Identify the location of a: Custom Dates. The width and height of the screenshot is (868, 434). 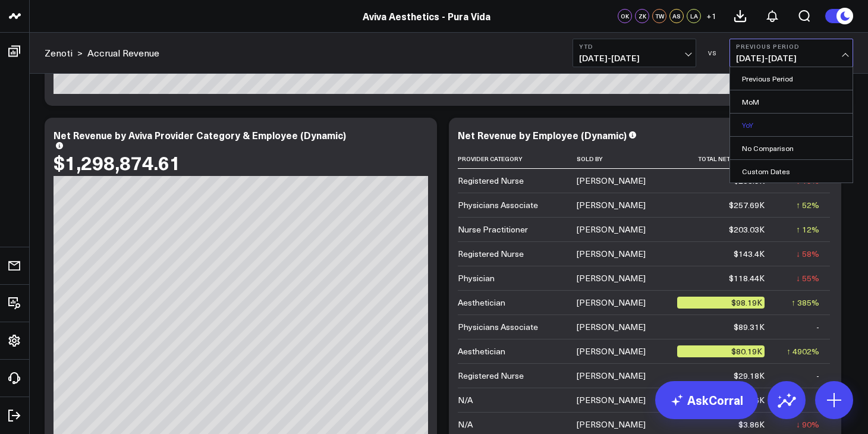
(792, 171).